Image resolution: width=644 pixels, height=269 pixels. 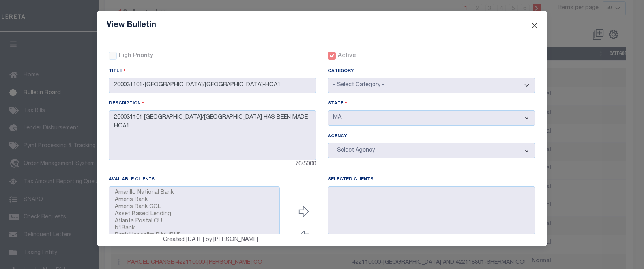 What do you see at coordinates (341, 71) in the screenshot?
I see `label: Category` at bounding box center [341, 71].